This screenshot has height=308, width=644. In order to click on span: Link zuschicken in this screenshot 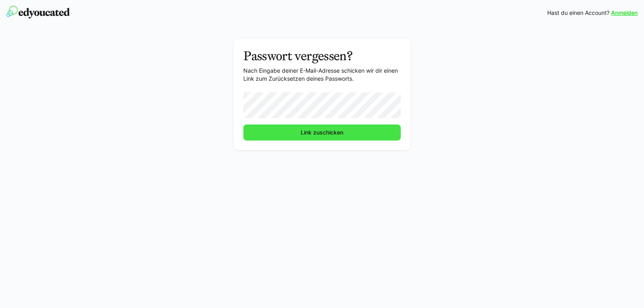, I will do `click(322, 132)`.